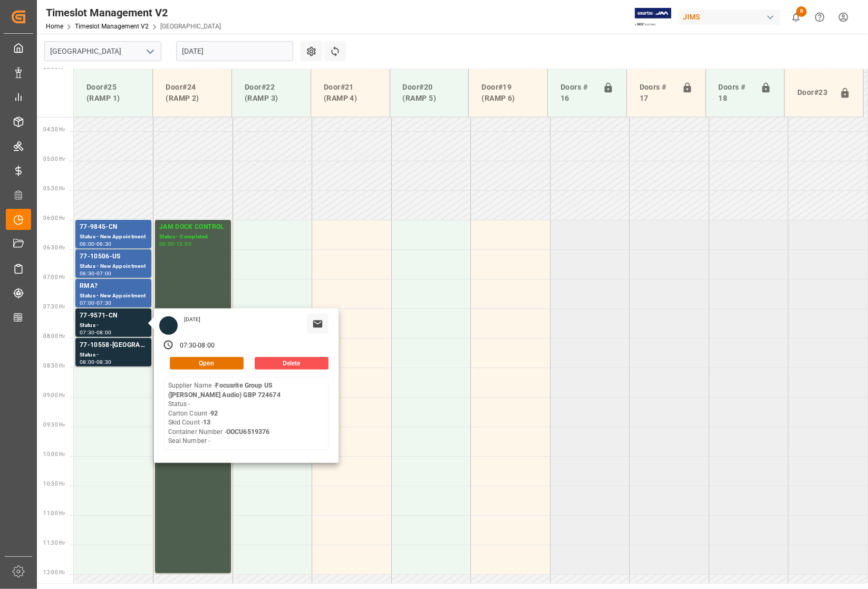  What do you see at coordinates (732, 17) in the screenshot?
I see `button: JIMS` at bounding box center [732, 17].